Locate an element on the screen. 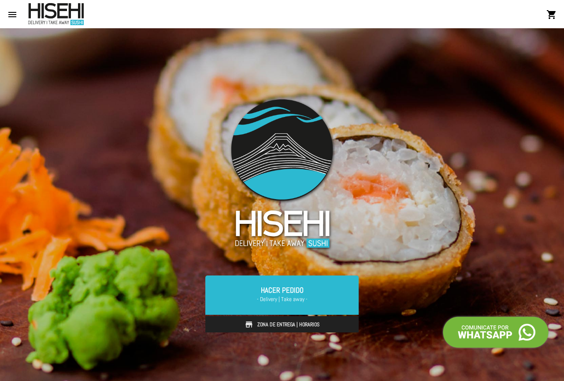 The width and height of the screenshot is (564, 381). img: store.svg is located at coordinates (249, 324).